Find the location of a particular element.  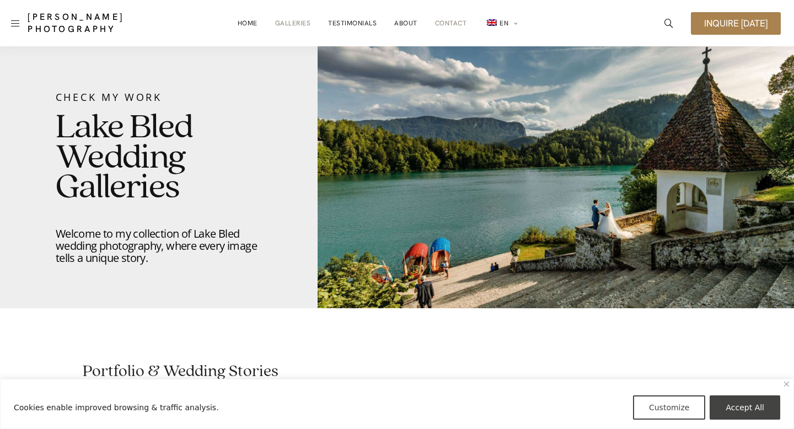

a: Testimonials is located at coordinates (352, 23).